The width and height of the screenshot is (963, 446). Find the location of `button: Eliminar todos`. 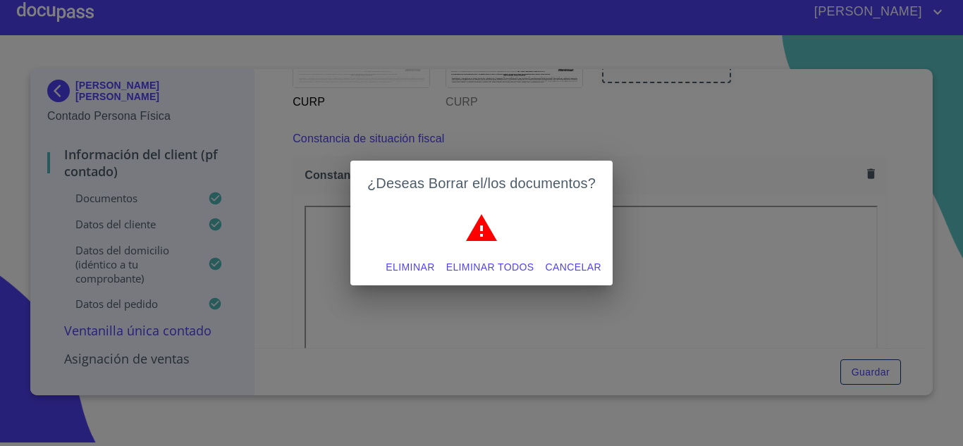

button: Eliminar todos is located at coordinates (490, 267).